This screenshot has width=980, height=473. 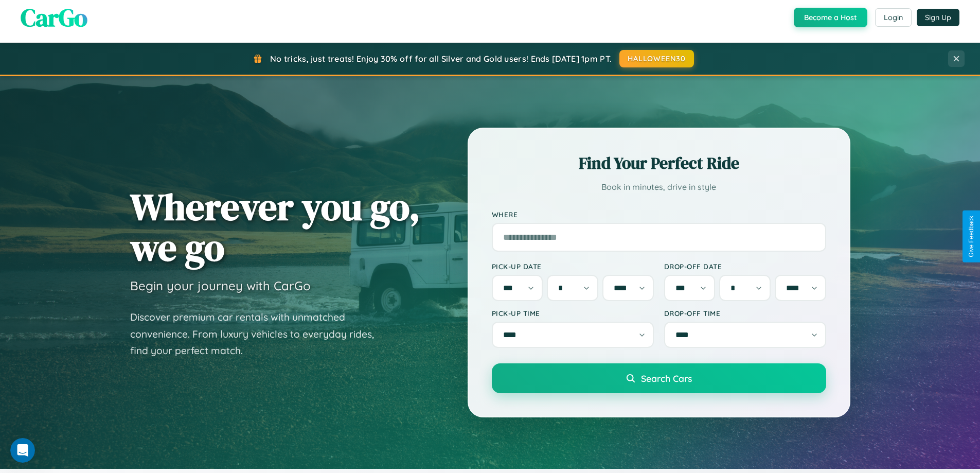 What do you see at coordinates (54, 17) in the screenshot?
I see `span: CarGo` at bounding box center [54, 17].